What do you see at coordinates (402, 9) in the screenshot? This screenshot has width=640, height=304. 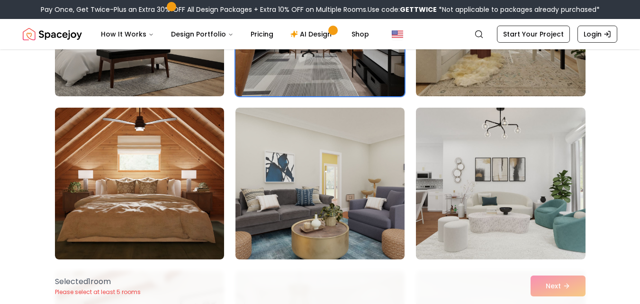 I see `span: Use code:` at bounding box center [402, 9].